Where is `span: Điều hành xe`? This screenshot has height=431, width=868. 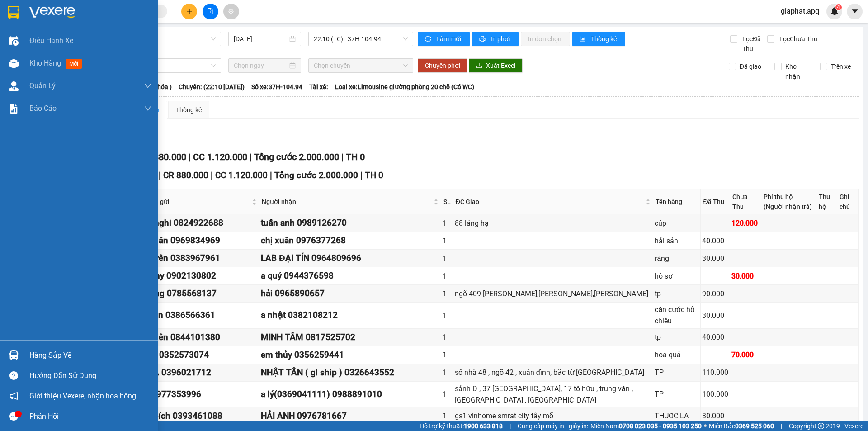
span: Điều hành xe is located at coordinates (51, 40).